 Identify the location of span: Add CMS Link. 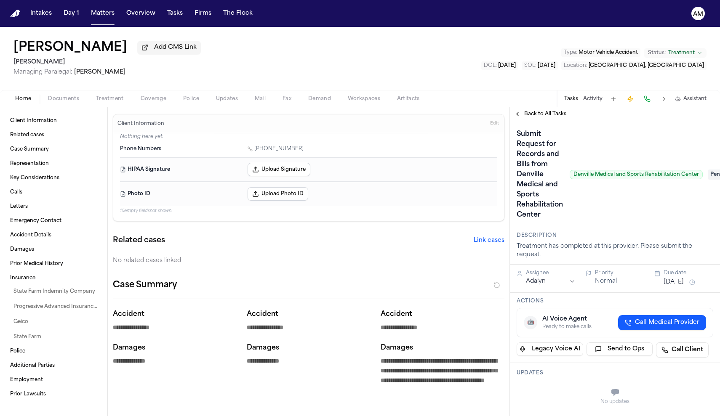
(175, 48).